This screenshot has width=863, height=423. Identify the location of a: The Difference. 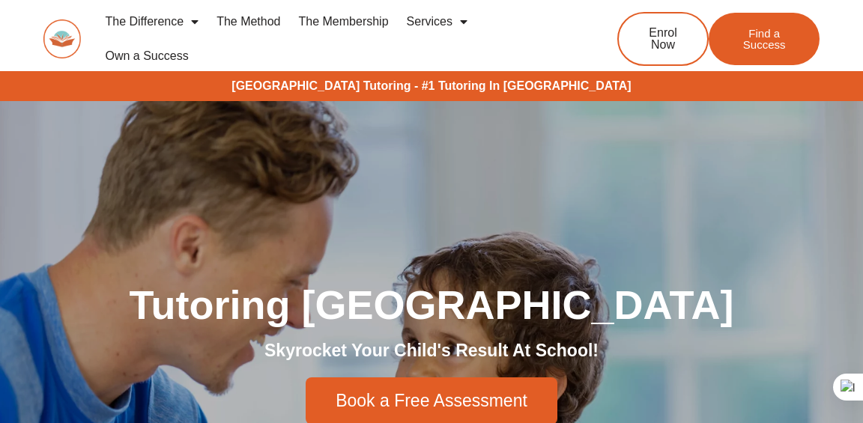
(151, 22).